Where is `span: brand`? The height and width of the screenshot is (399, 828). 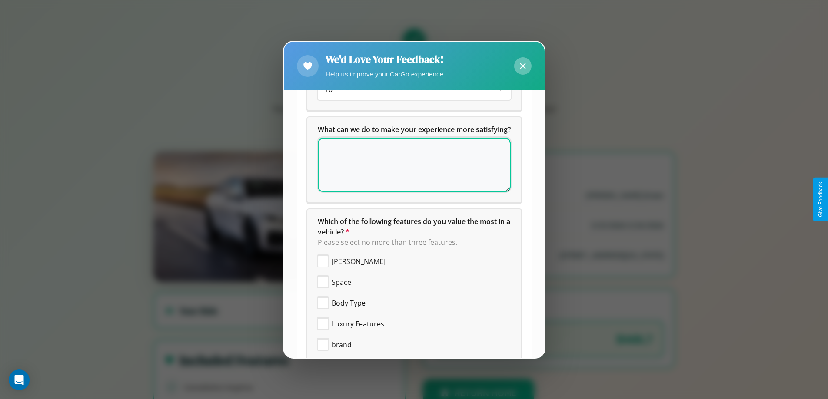
span: brand is located at coordinates (341, 345).